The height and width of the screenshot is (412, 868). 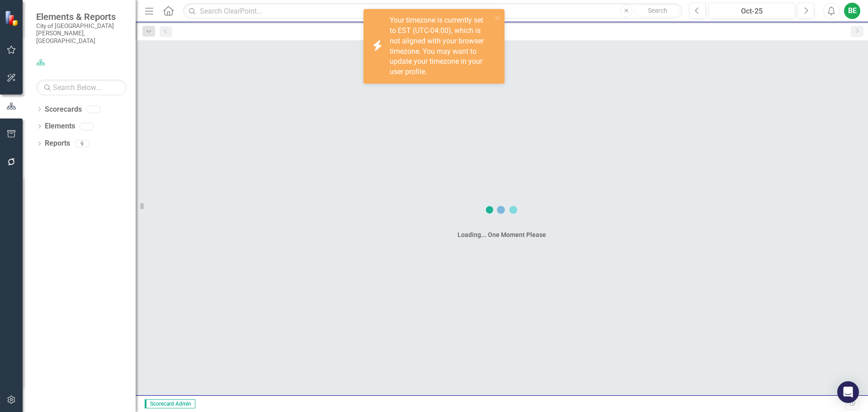 What do you see at coordinates (751, 11) in the screenshot?
I see `button: Oct-25` at bounding box center [751, 11].